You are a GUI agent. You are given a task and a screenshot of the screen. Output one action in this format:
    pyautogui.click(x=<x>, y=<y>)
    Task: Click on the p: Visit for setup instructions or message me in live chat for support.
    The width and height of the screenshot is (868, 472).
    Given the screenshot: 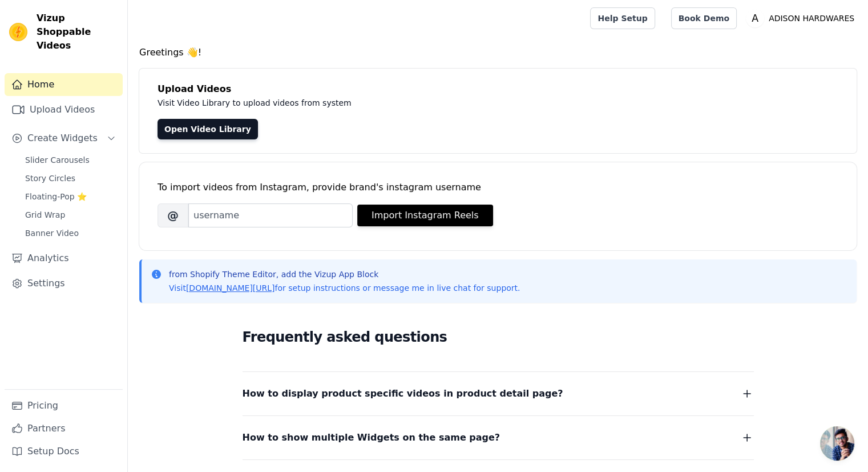 What is the action you would take?
    pyautogui.click(x=345, y=288)
    